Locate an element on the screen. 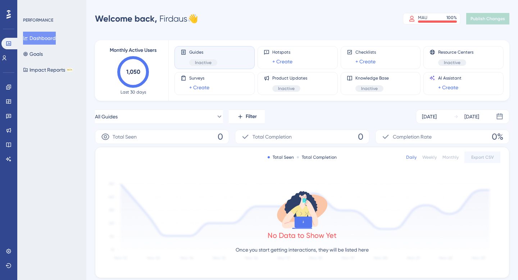  span: Checklists is located at coordinates (366, 52).